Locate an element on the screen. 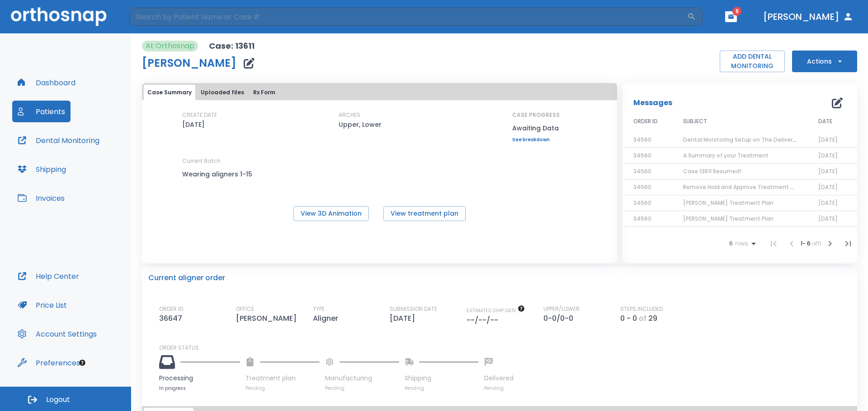  p: CASE PROGRESS is located at coordinates (536, 115).